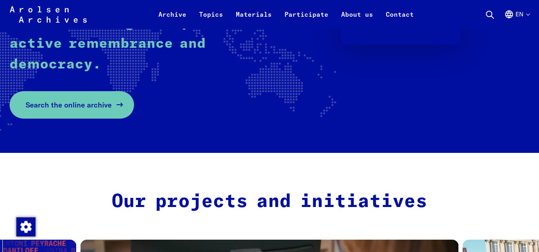 The width and height of the screenshot is (539, 252). What do you see at coordinates (172, 19) in the screenshot?
I see `a: Archive` at bounding box center [172, 19].